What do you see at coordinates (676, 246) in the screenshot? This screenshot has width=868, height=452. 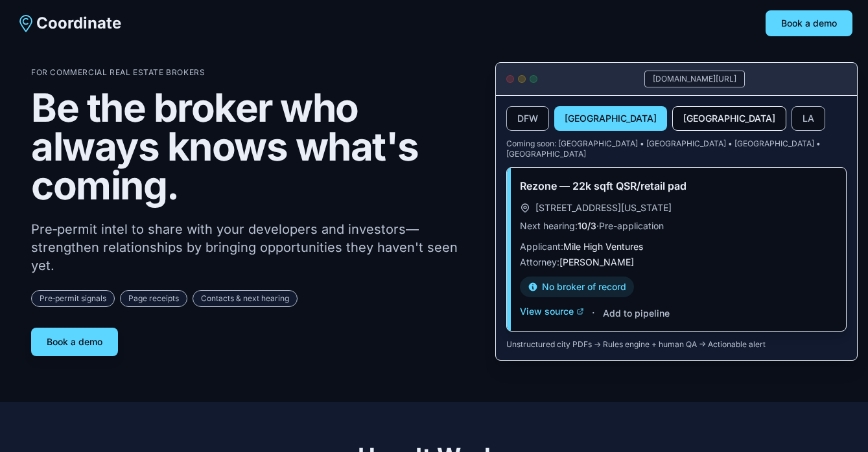 I see `p: Applicant:` at bounding box center [676, 246].